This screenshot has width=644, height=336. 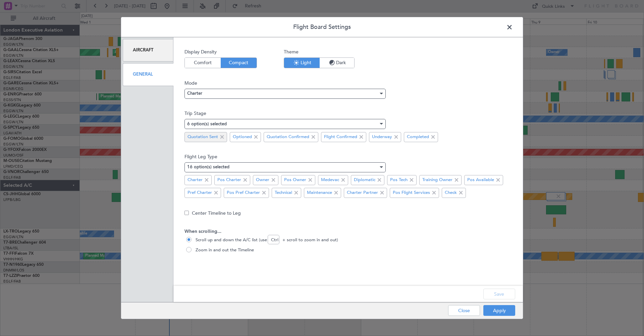 I want to click on button: Comfort, so click(x=203, y=63).